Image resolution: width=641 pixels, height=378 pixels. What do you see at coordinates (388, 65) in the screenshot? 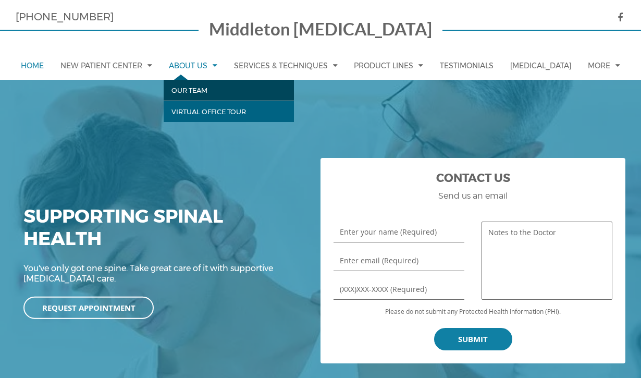
I see `a: Product Lines` at bounding box center [388, 65].